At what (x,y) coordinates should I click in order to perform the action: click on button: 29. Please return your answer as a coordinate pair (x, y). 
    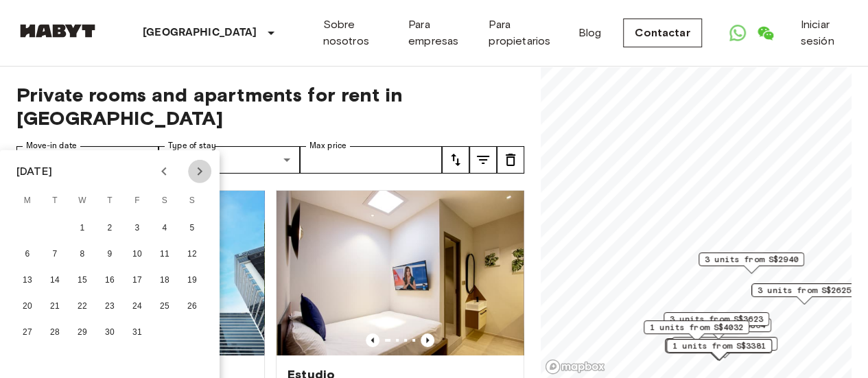
    Looking at the image, I should click on (82, 333).